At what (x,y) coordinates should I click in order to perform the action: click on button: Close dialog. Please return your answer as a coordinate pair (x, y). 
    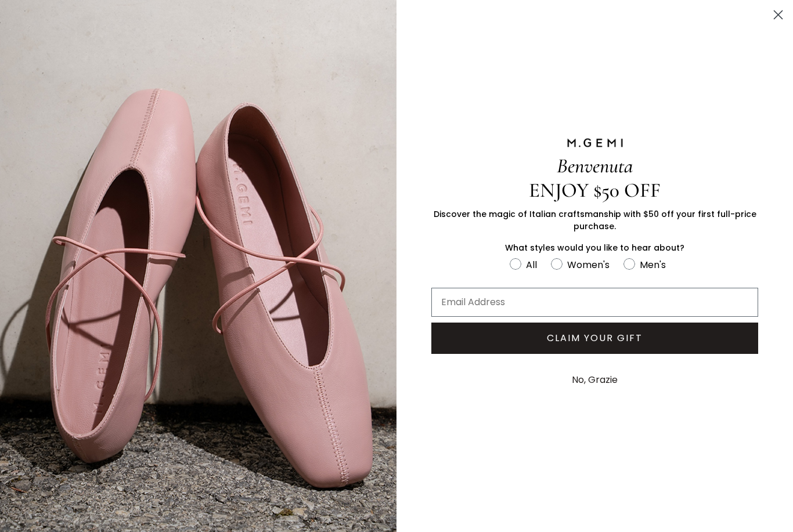
    Looking at the image, I should click on (778, 15).